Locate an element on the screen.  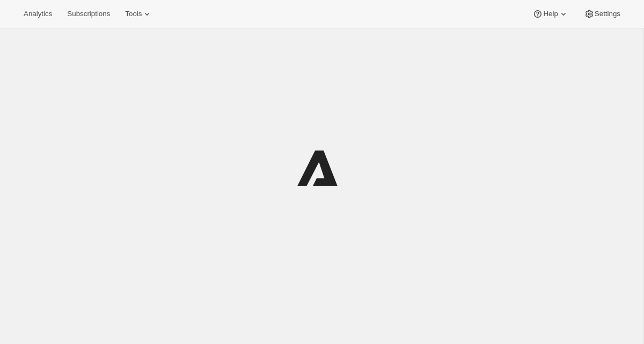
button: Help is located at coordinates (550, 14).